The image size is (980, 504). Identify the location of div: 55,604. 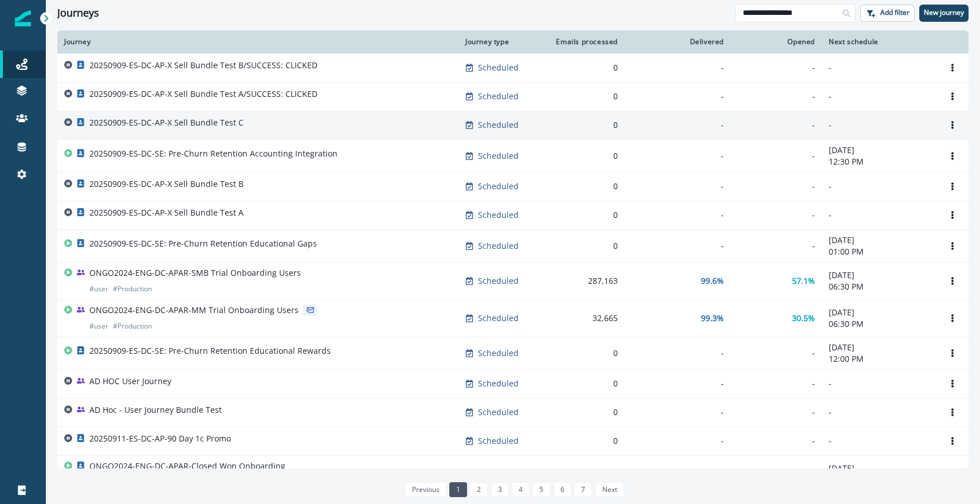
(584, 474).